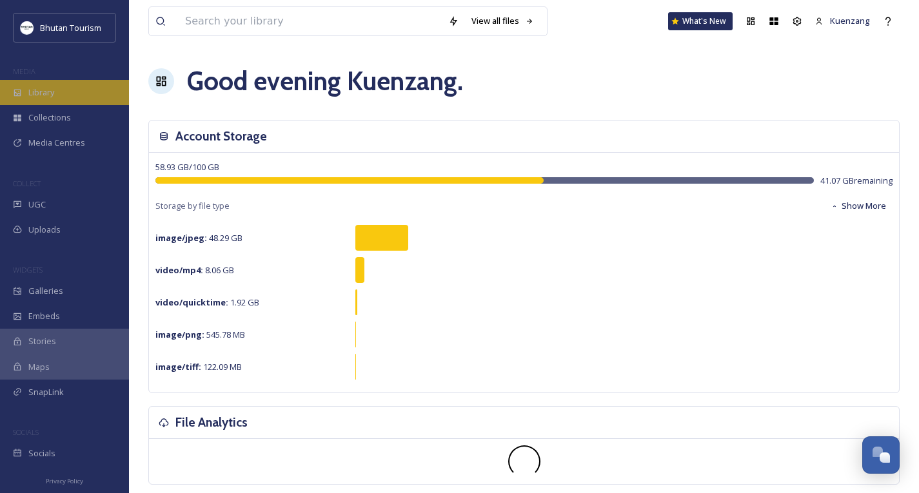 Image resolution: width=919 pixels, height=493 pixels. Describe the element at coordinates (850, 21) in the screenshot. I see `span: Kuenzang` at that location.